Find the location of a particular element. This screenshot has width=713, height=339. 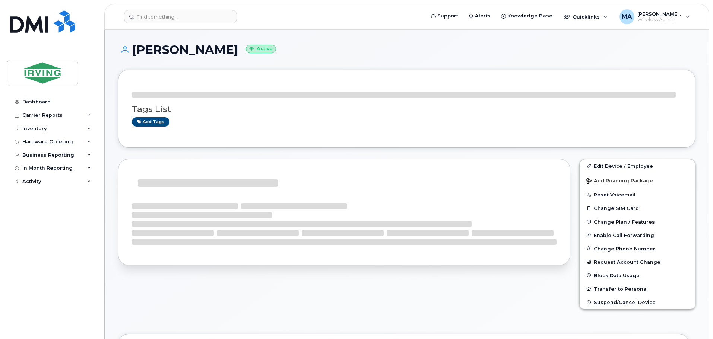

button: Enable Call Forwarding is located at coordinates (637, 235).